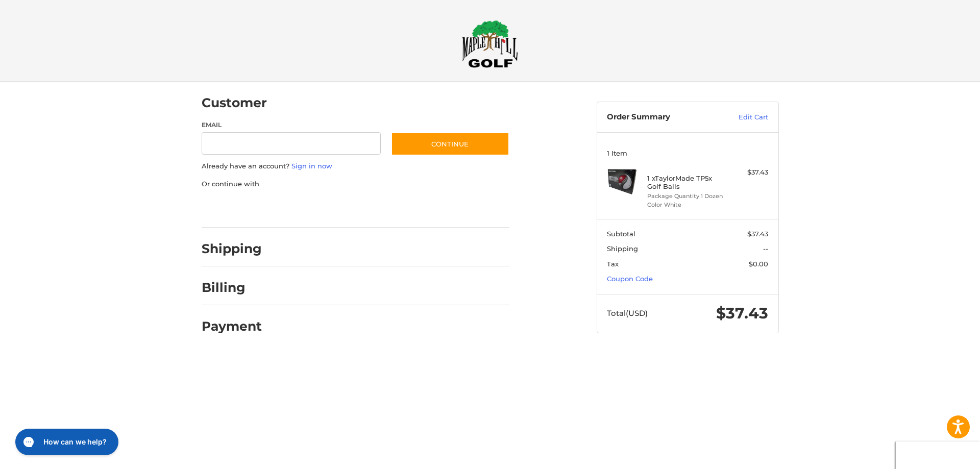 This screenshot has height=469, width=980. Describe the element at coordinates (686, 196) in the screenshot. I see `li: Package Quantity 1 Dozen` at that location.